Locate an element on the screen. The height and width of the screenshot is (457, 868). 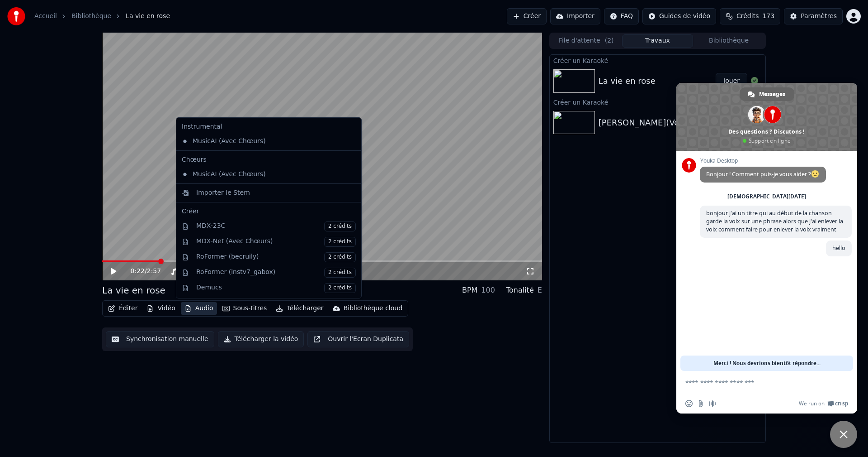
button: Télécharger is located at coordinates (299, 308).